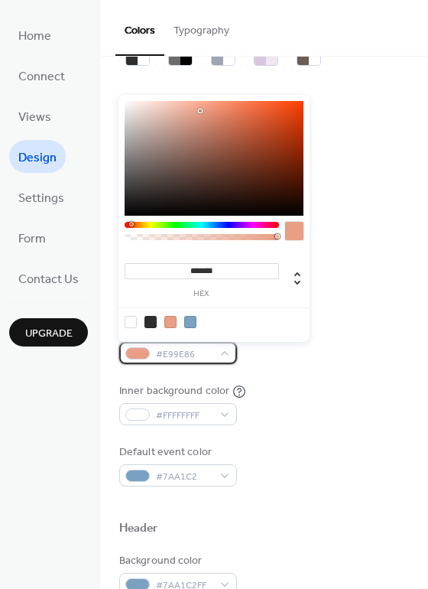  Describe the element at coordinates (48, 332) in the screenshot. I see `button: Upgrade` at that location.